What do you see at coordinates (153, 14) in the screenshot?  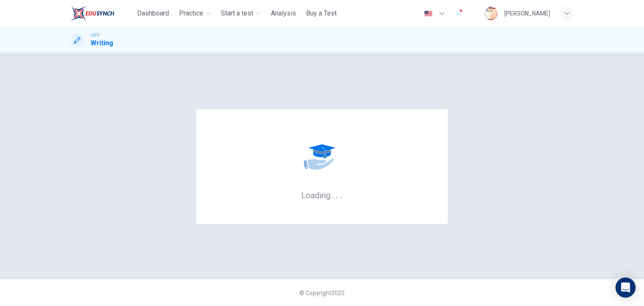 I see `span: Dashboard` at bounding box center [153, 14].